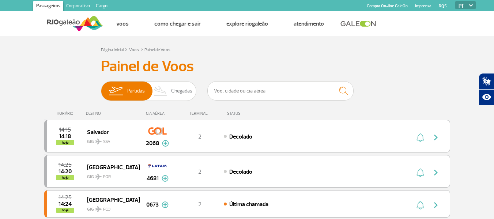  I want to click on span: 2025-09-30 14:24:12, so click(65, 204).